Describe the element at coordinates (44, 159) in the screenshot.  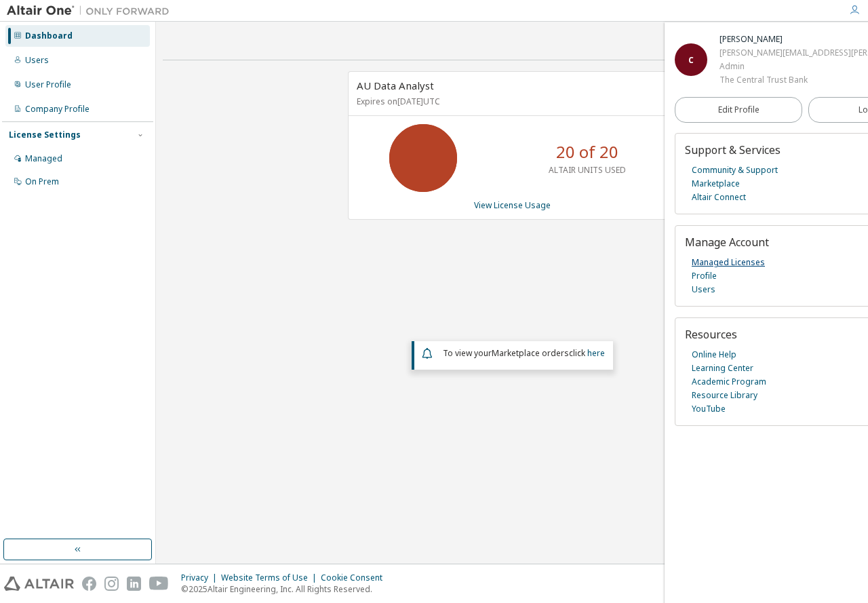
I see `div: Managed` at that location.